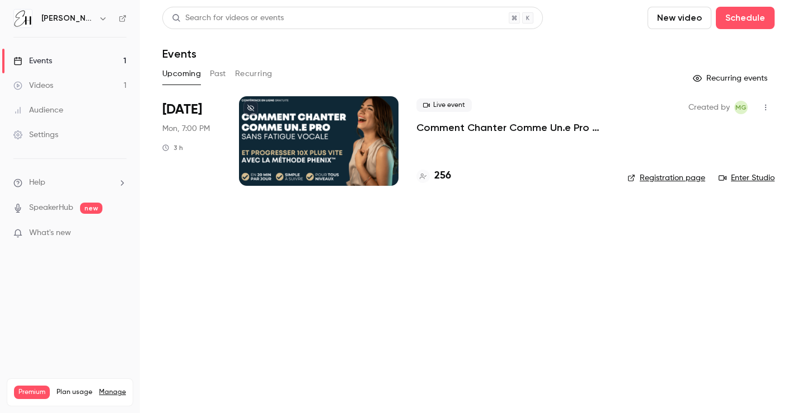  Describe the element at coordinates (113, 393) in the screenshot. I see `a: Manage` at that location.